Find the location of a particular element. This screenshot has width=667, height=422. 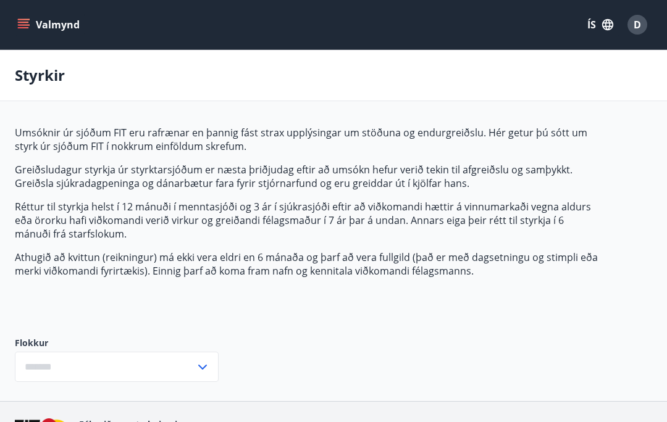

button: D is located at coordinates (637, 25).